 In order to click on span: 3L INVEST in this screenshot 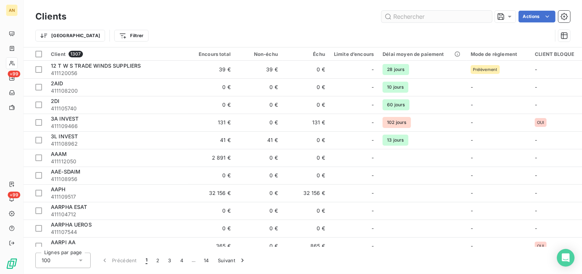, I will do `click(64, 136)`.